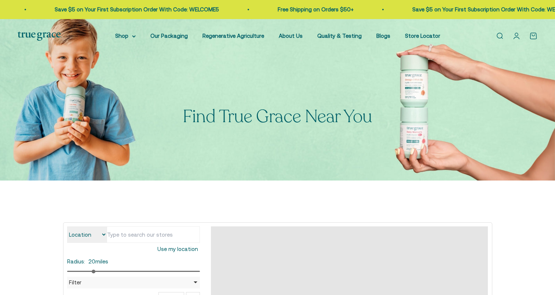  I want to click on a: Quality & Testing, so click(339, 36).